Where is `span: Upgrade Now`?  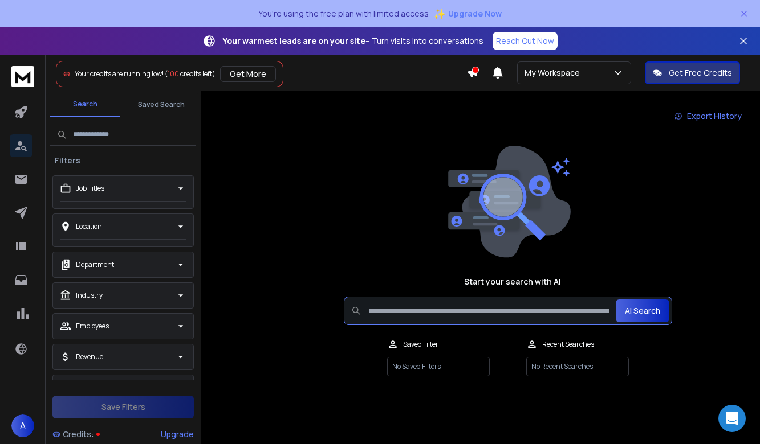
span: Upgrade Now is located at coordinates (475, 14).